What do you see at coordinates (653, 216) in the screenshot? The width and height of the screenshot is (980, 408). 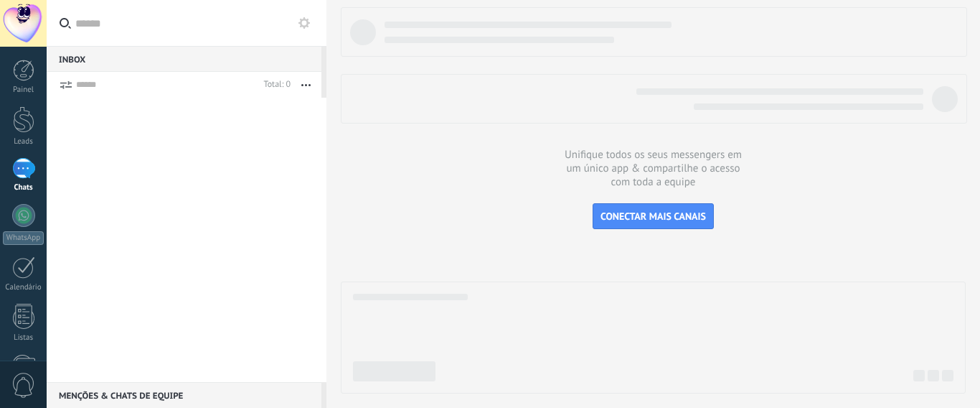 I see `span: CONECTAR MAIS CANAIS` at bounding box center [653, 216].